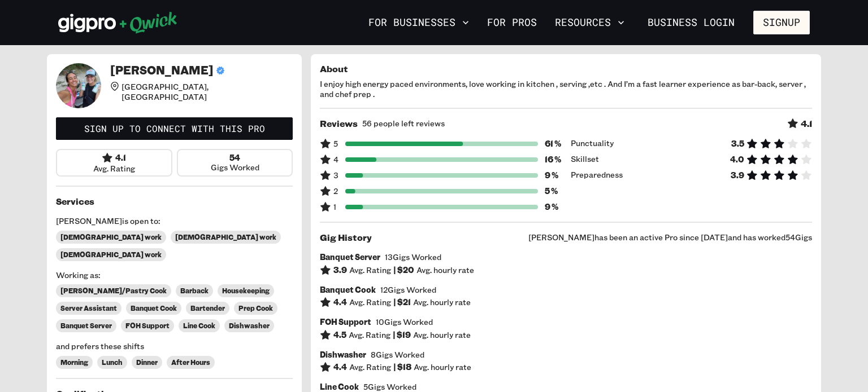  What do you see at coordinates (343, 355) in the screenshot?
I see `h6: Dishwasher` at bounding box center [343, 355].